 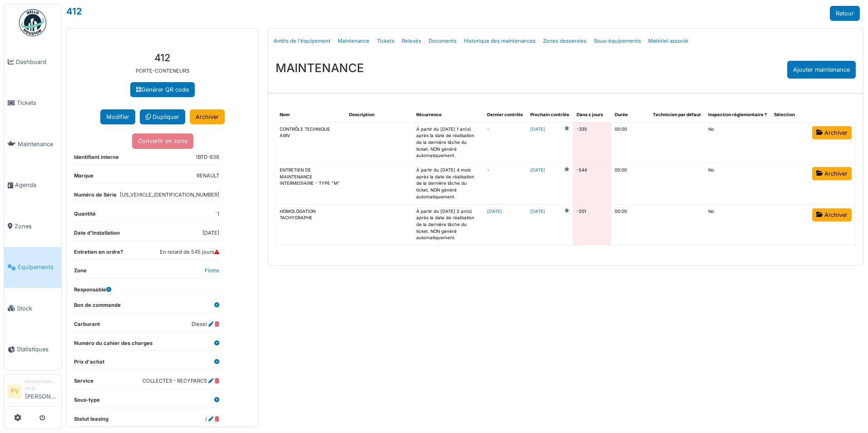 I want to click on div: Gestionnaire local, so click(x=41, y=385).